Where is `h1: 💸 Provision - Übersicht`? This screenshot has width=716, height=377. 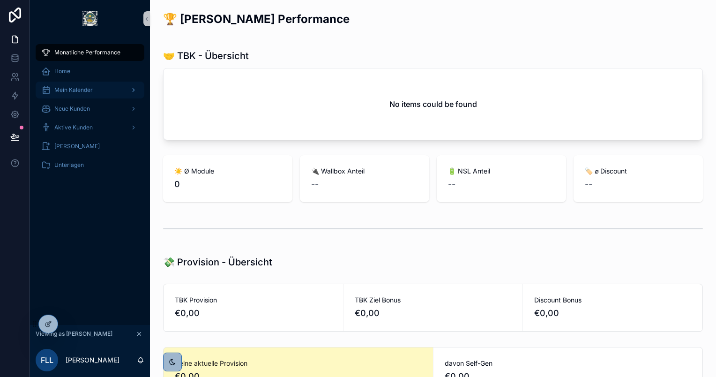
h1: 💸 Provision - Übersicht is located at coordinates (217, 262).